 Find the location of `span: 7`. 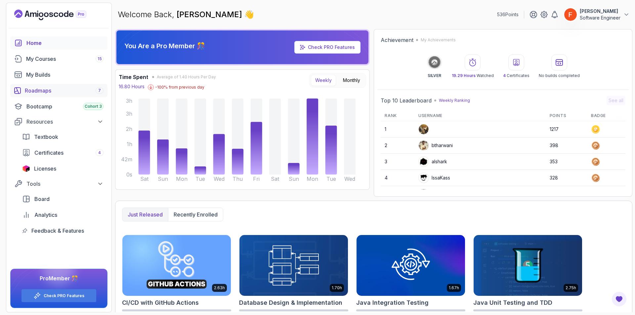

span: 7 is located at coordinates (100, 91).